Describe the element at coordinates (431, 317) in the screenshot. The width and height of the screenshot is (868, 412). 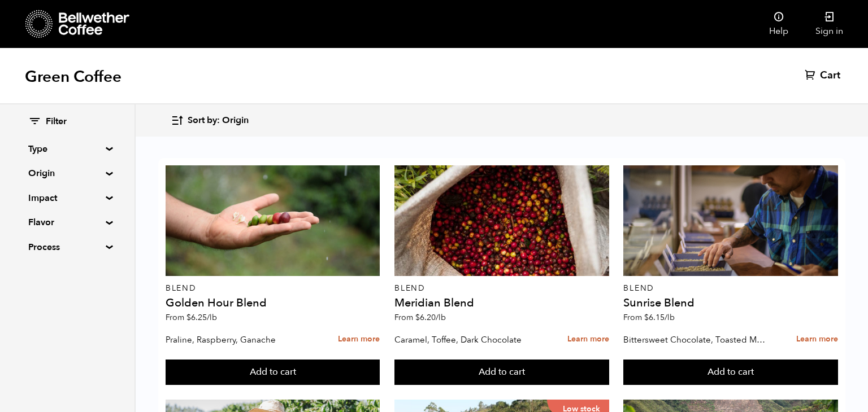
I see `bdi: 6.20` at that location.